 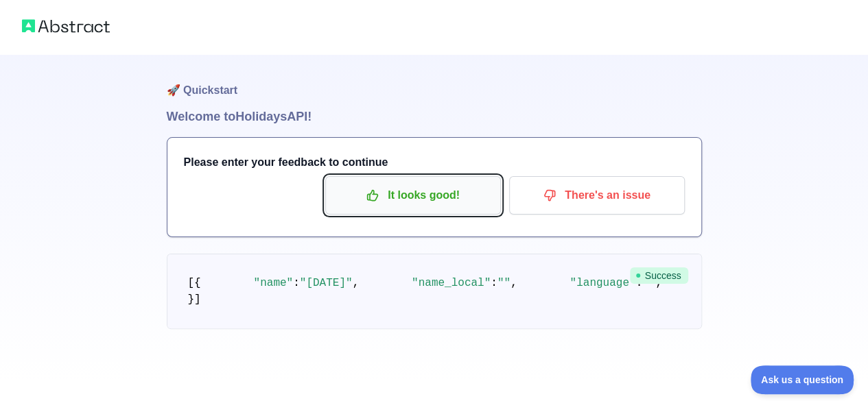 What do you see at coordinates (435, 117) in the screenshot?
I see `h1: Welcome to Holidays API!` at bounding box center [435, 117].